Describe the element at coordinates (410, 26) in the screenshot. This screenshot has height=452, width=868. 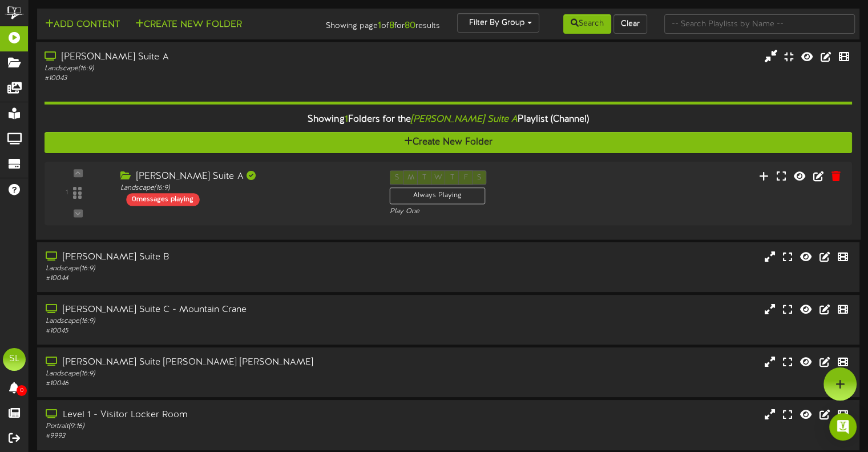
I see `strong: 80` at that location.